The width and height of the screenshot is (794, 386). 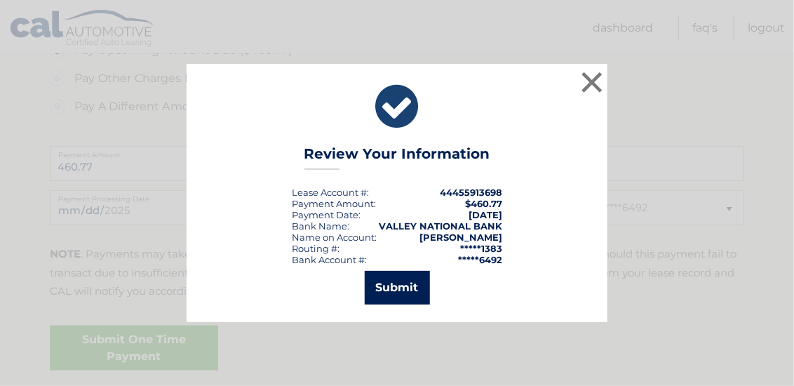 I want to click on span: Payment Date, so click(x=325, y=215).